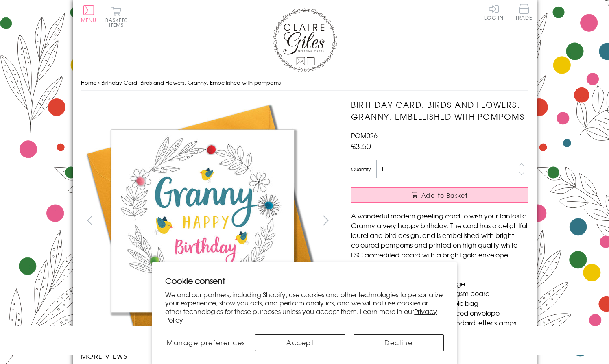 This screenshot has height=364, width=609. What do you see at coordinates (301, 315) in the screenshot?
I see `a: Privacy Policy` at bounding box center [301, 315].